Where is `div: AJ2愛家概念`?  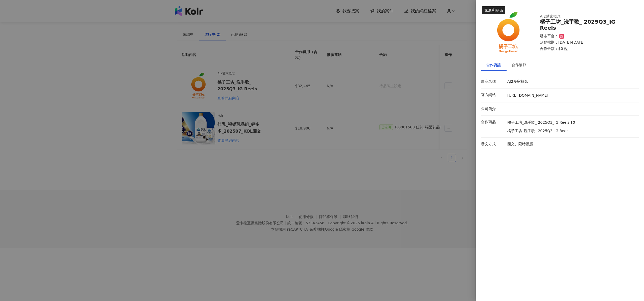 div: AJ2愛家概念 is located at coordinates (582, 16).